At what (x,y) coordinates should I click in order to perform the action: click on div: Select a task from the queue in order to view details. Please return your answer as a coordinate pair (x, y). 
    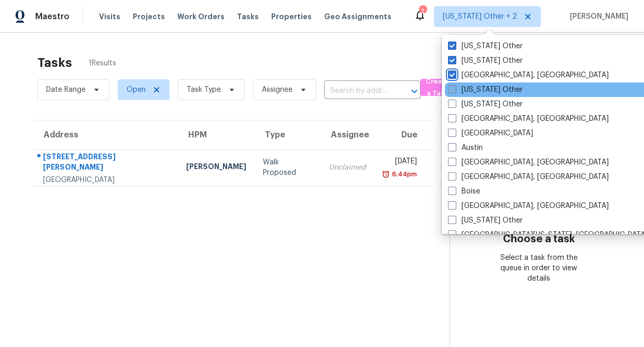
    Looking at the image, I should click on (539, 269).